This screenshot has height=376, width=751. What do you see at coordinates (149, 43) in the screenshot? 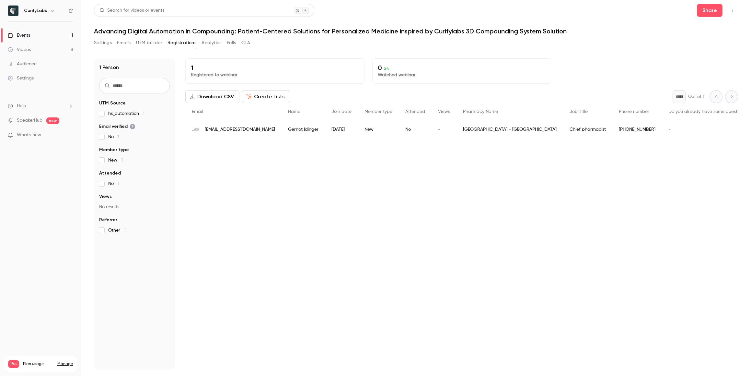
I see `button: UTM builder` at bounding box center [149, 43].